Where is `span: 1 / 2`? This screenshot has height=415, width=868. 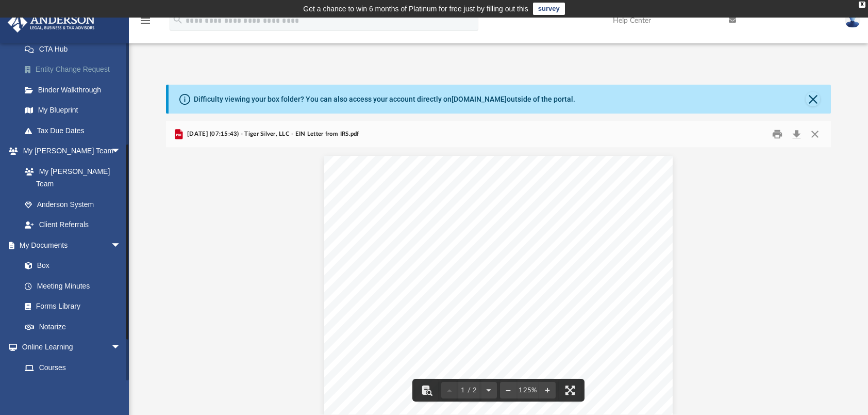
span: 1 / 2 is located at coordinates (469, 390).